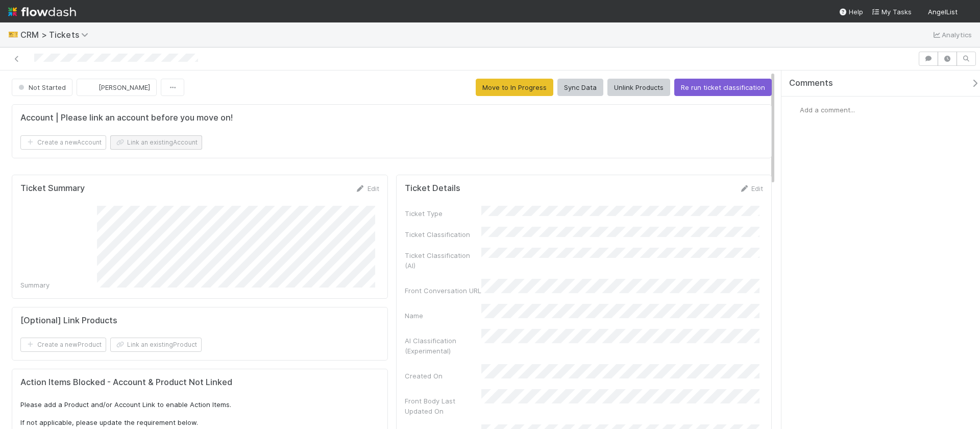 The width and height of the screenshot is (980, 429). Describe the element at coordinates (827, 110) in the screenshot. I see `span: Add a comment...` at that location.